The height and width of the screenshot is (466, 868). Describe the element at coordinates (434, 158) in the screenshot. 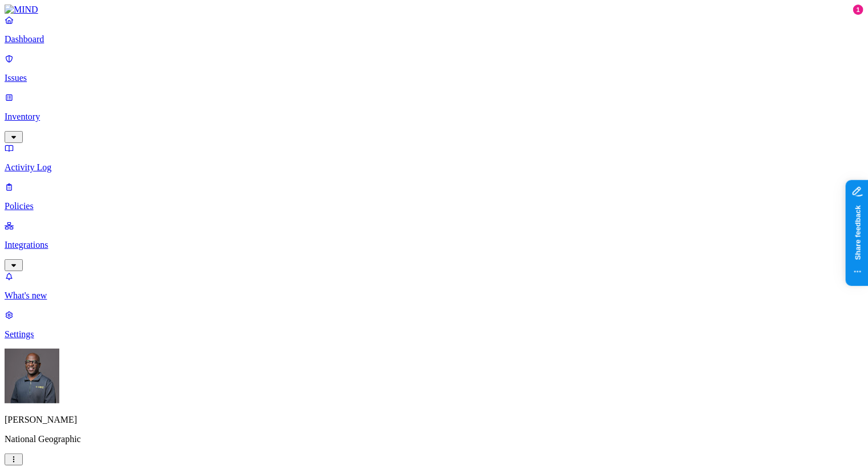

I see `a: Activity Log` at that location.